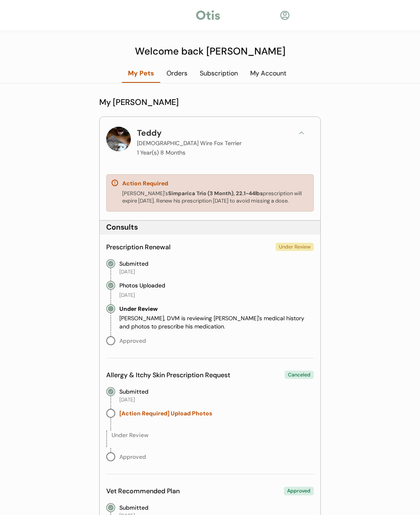  I want to click on div: Allergy & Itchy Skin Prescription Request, so click(168, 375).